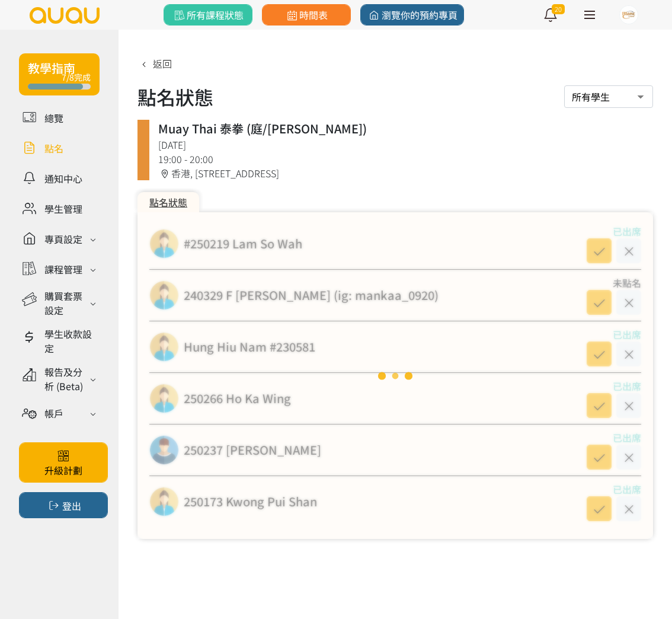 The width and height of the screenshot is (672, 619). I want to click on button: 登出, so click(63, 506).